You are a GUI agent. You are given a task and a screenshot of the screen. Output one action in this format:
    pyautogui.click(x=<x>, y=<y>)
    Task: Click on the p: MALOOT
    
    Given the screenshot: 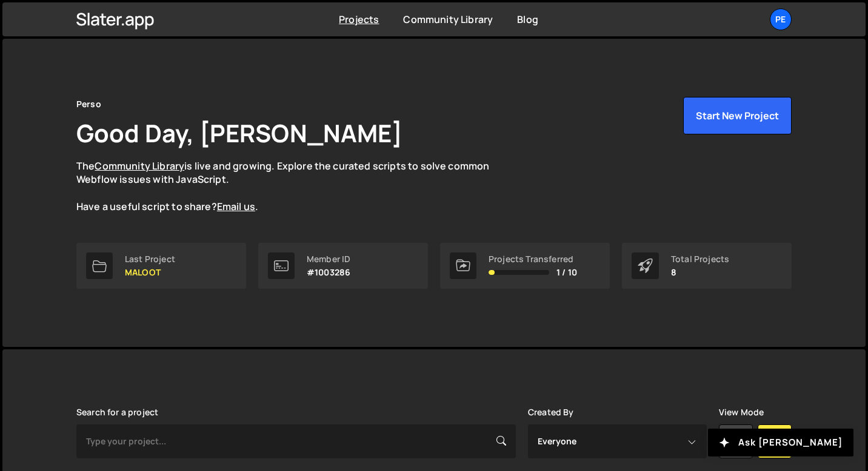 What is the action you would take?
    pyautogui.click(x=150, y=272)
    